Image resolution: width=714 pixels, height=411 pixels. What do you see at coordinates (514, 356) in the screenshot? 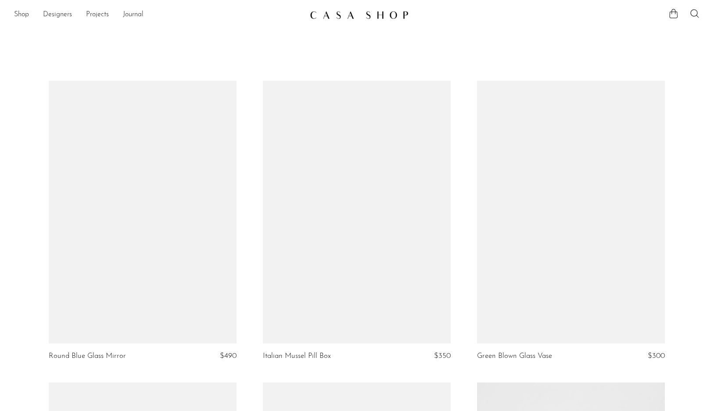
I see `a: Green Blown Glass Vase` at bounding box center [514, 356].